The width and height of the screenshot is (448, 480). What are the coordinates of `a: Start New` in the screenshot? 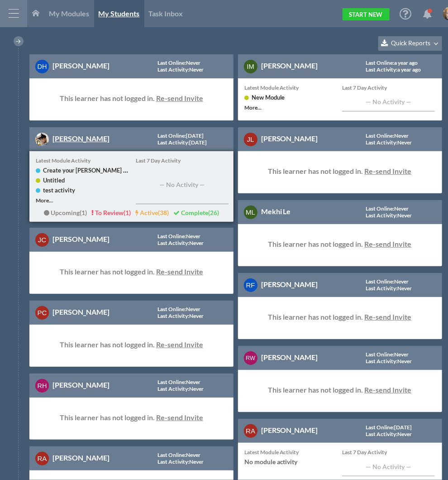 It's located at (366, 14).